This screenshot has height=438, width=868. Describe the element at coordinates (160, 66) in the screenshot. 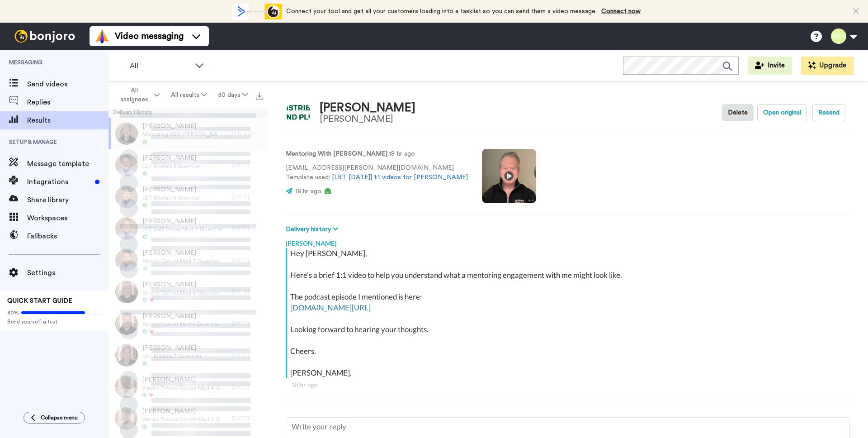

I see `span: All` at that location.